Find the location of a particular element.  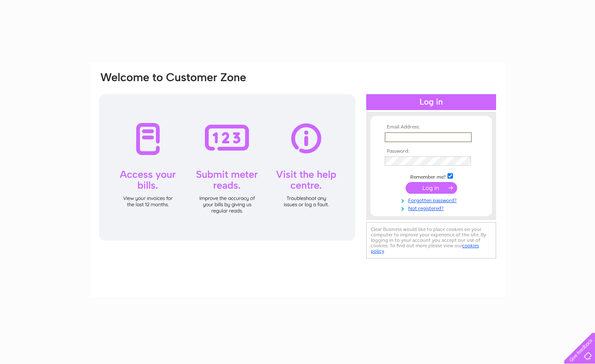

td: Remember me? is located at coordinates (431, 176).